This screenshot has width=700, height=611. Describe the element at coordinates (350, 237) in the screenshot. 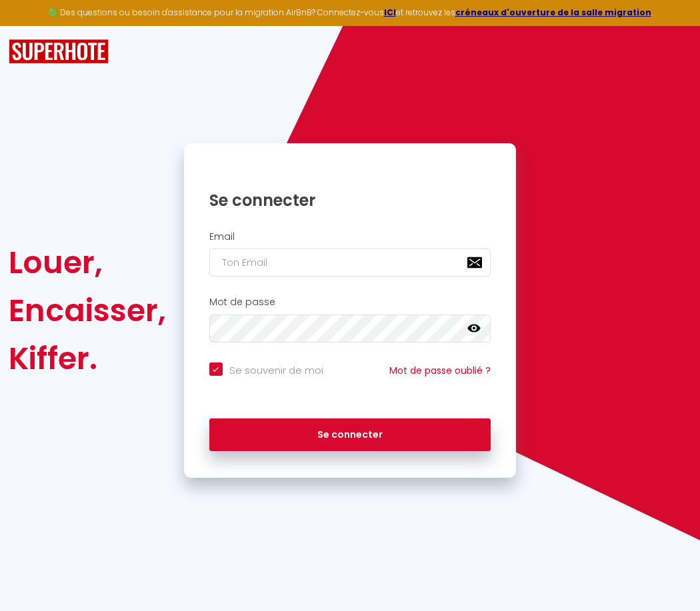

I see `h2: Email` at that location.